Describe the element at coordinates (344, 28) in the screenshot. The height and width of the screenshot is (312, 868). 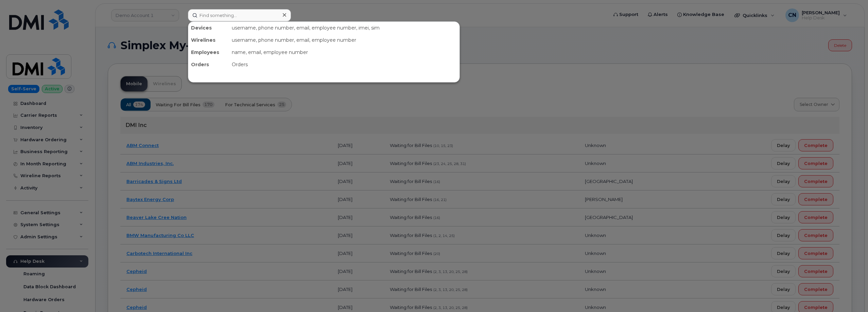
I see `div: username, phone number, email, employee number, imei, sim` at that location.